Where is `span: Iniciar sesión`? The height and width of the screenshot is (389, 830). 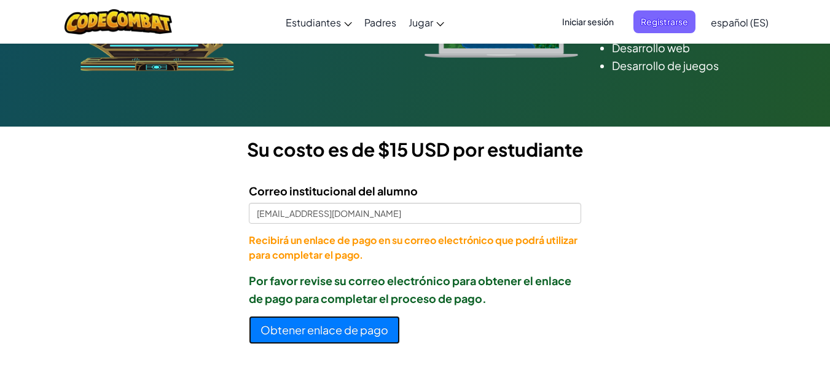
span: Iniciar sesión is located at coordinates (588, 22).